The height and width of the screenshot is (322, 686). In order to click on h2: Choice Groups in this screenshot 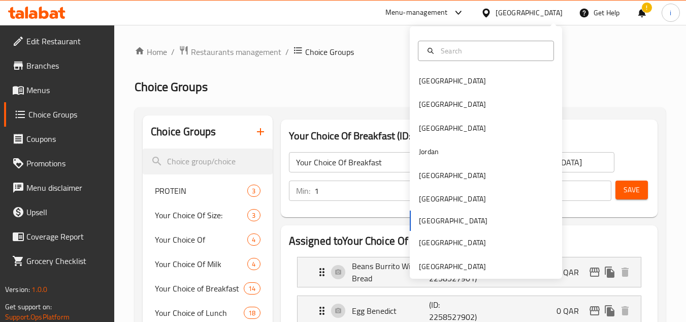, I will do `click(183, 132)`.